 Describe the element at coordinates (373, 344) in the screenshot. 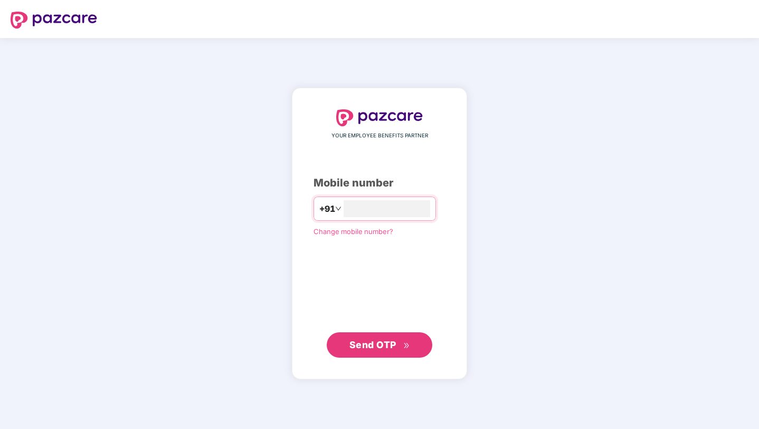

I see `span: Send OTP` at that location.